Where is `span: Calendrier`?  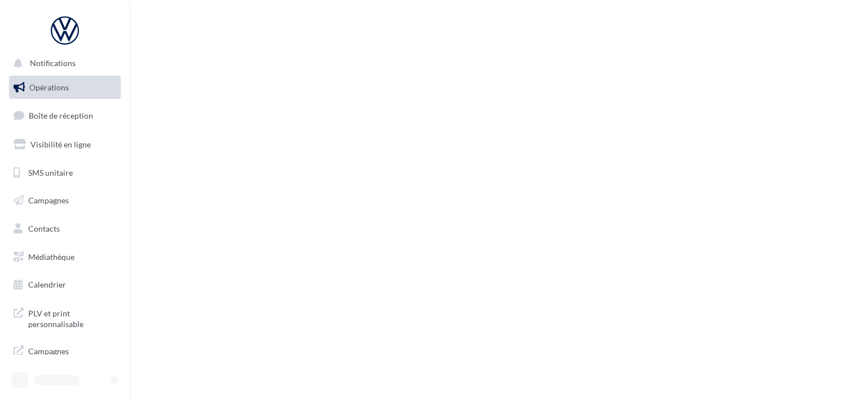
span: Calendrier is located at coordinates (47, 284).